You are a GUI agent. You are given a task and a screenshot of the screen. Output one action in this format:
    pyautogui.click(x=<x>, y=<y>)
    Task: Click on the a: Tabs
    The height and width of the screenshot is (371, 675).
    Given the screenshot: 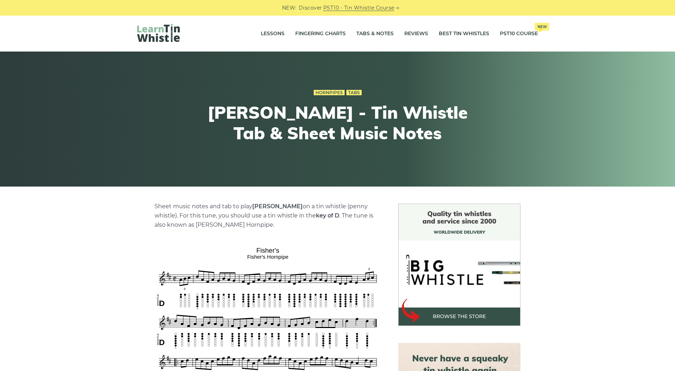 What is the action you would take?
    pyautogui.click(x=354, y=93)
    